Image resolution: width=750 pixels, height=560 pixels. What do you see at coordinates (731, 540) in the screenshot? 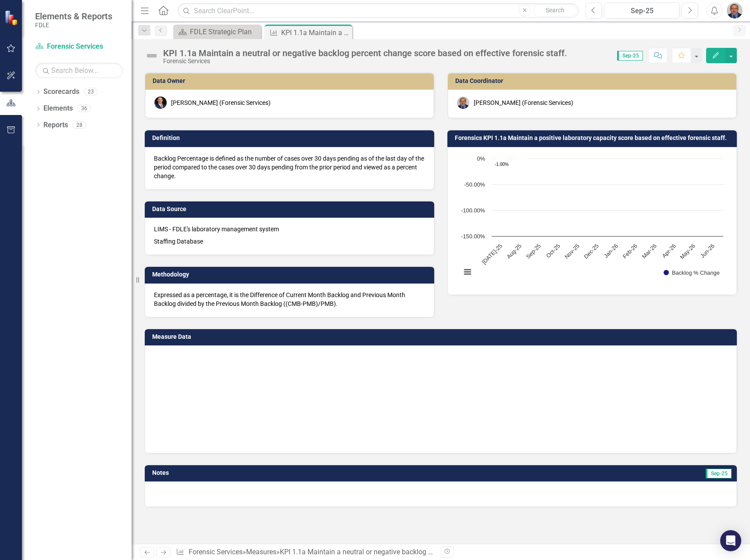
I see `div: Open Intercom Messenger` at bounding box center [731, 540].